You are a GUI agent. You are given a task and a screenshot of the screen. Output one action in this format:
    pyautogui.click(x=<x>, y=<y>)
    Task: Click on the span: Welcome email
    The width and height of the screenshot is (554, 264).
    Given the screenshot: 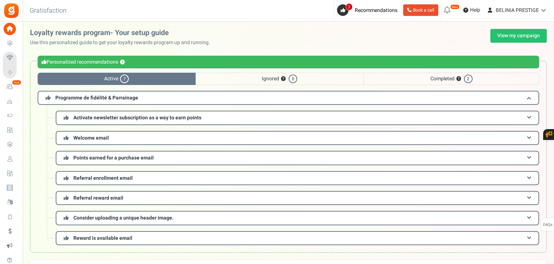 What is the action you would take?
    pyautogui.click(x=91, y=138)
    